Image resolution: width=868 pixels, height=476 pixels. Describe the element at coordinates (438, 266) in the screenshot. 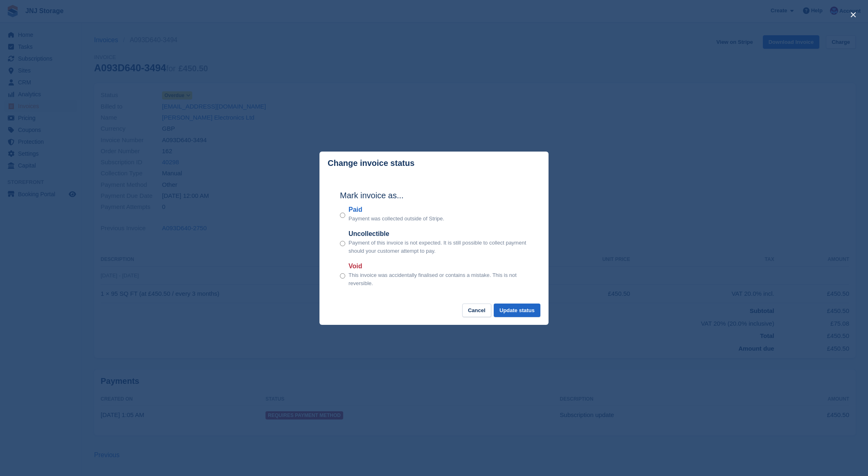

I see `label: Void` at that location.